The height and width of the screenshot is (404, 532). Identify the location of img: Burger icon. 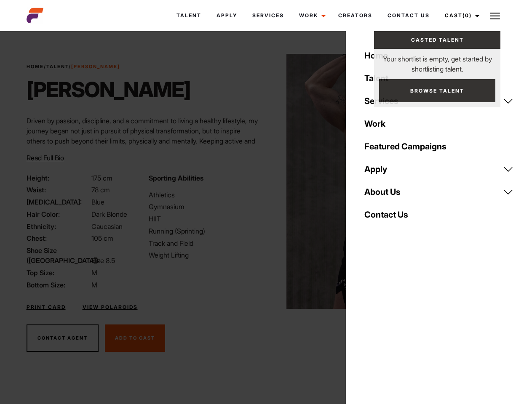
(495, 16).